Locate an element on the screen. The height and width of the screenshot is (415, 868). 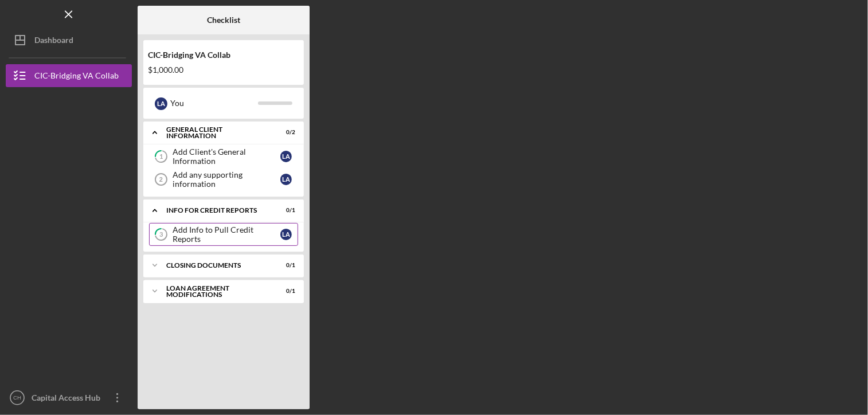
button: Dashboard is located at coordinates (69, 40).